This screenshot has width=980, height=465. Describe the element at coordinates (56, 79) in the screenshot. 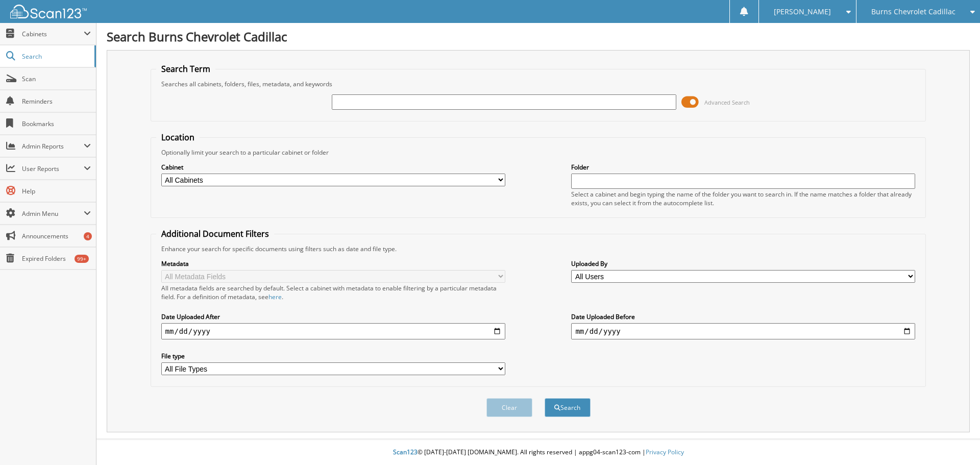

I see `span: Scan` at that location.